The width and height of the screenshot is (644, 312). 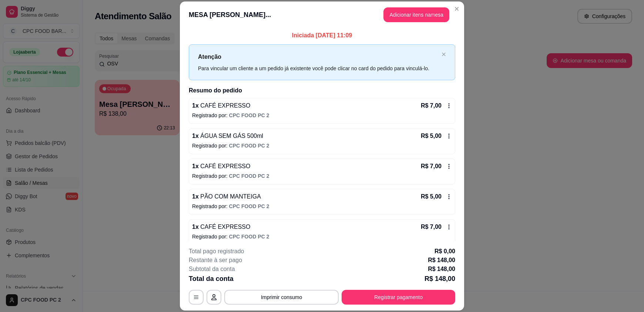 What do you see at coordinates (444, 251) in the screenshot?
I see `p: R$ 0,00` at bounding box center [444, 251].